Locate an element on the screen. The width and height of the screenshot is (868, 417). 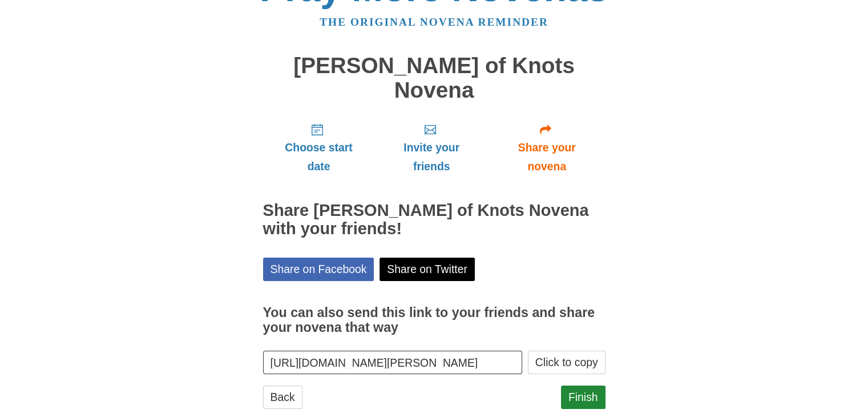
a: Share on Facebook is located at coordinates (319, 269).